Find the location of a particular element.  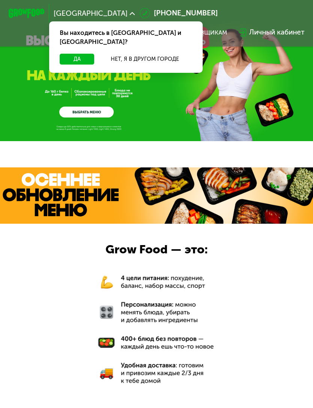

button: Да is located at coordinates (77, 59).